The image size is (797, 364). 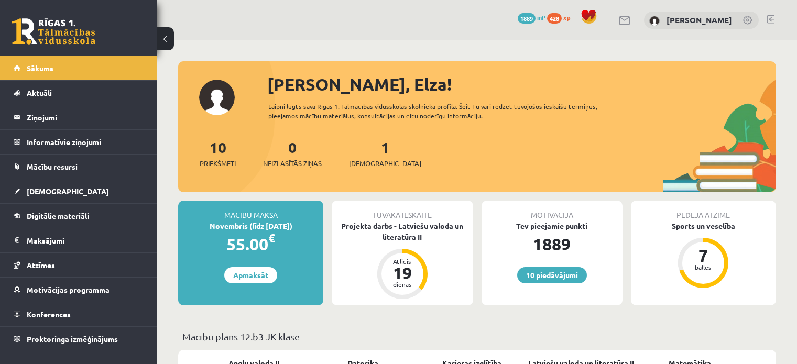 What do you see at coordinates (402, 260) in the screenshot?
I see `a: Projekta darbs - Latviešu valoda un literatūra II Atlicis 19 dienas` at bounding box center [402, 260].